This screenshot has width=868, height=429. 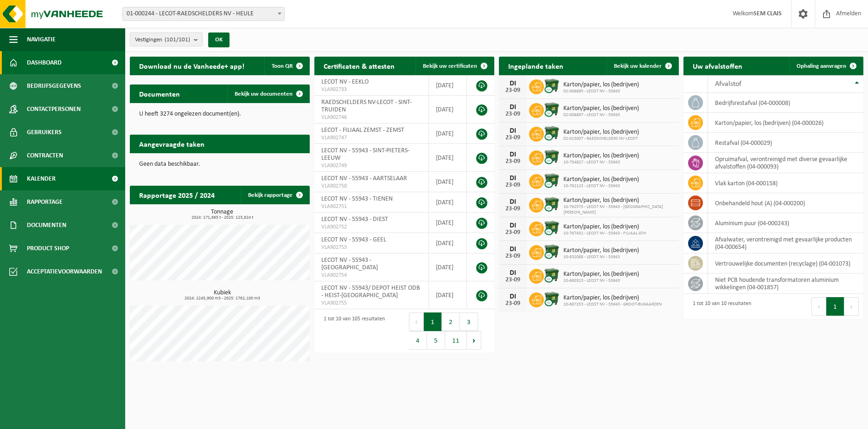 I want to click on a: Bekijk rapportage, so click(x=274, y=195).